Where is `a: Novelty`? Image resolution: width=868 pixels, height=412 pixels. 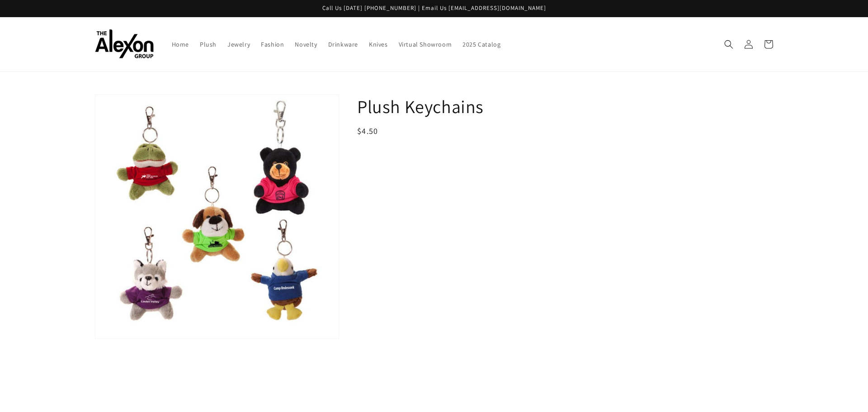 a: Novelty is located at coordinates (306, 44).